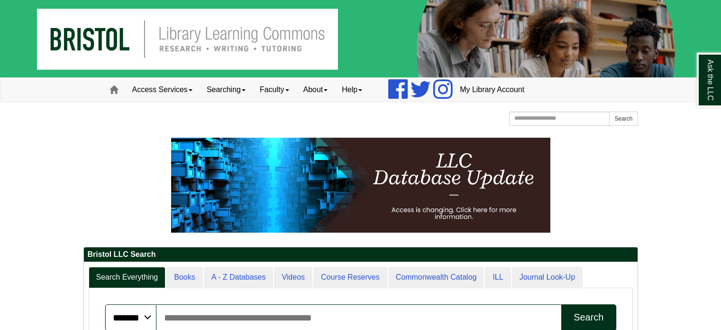 The image size is (721, 330). I want to click on a: About, so click(316, 90).